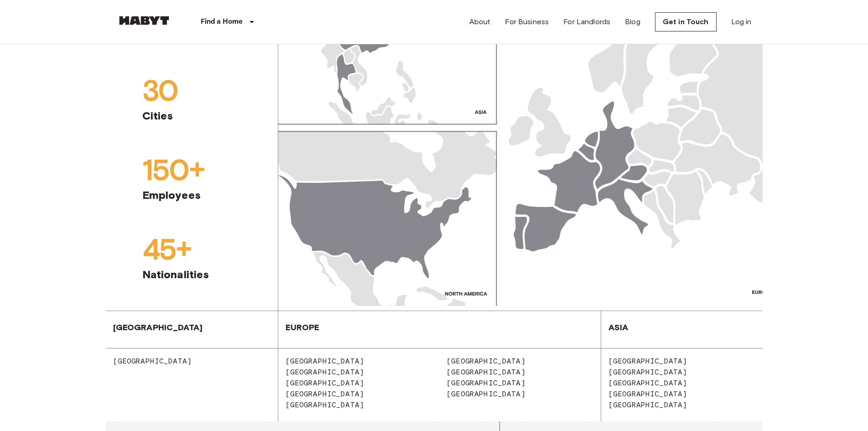 This screenshot has height=431, width=868. Describe the element at coordinates (527, 22) in the screenshot. I see `a: For Business` at that location.